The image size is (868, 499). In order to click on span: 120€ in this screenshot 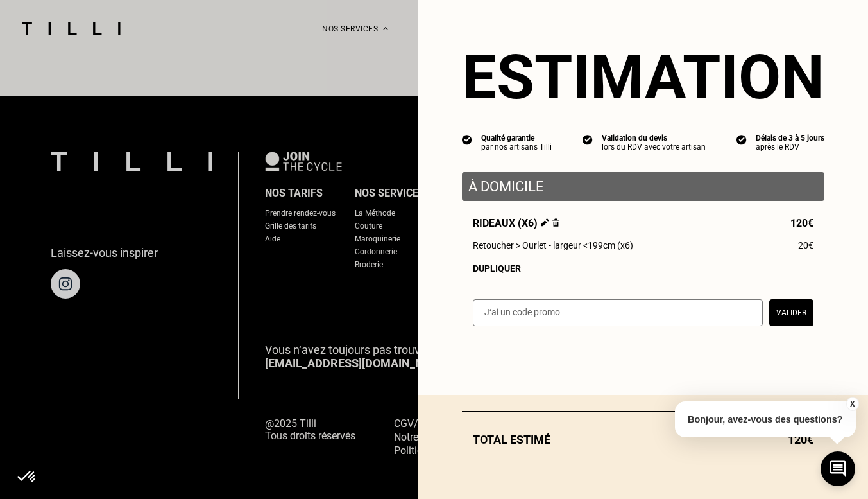, I will do `click(802, 223)`.